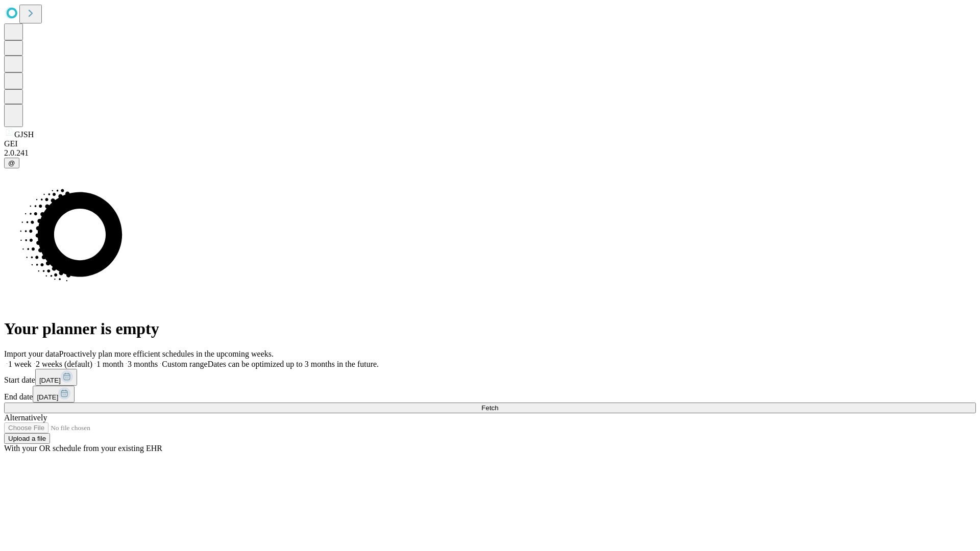 Image resolution: width=980 pixels, height=551 pixels. I want to click on h1: Your planner is empty, so click(490, 329).